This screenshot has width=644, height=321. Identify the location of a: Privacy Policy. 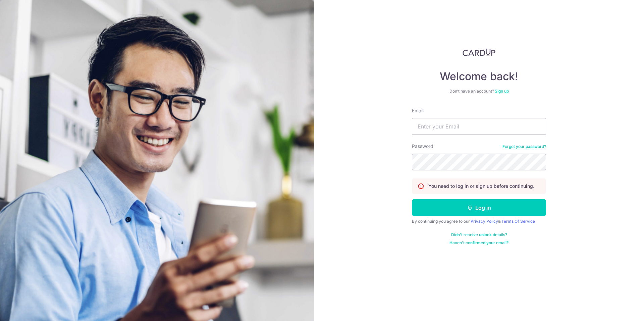
(484, 221).